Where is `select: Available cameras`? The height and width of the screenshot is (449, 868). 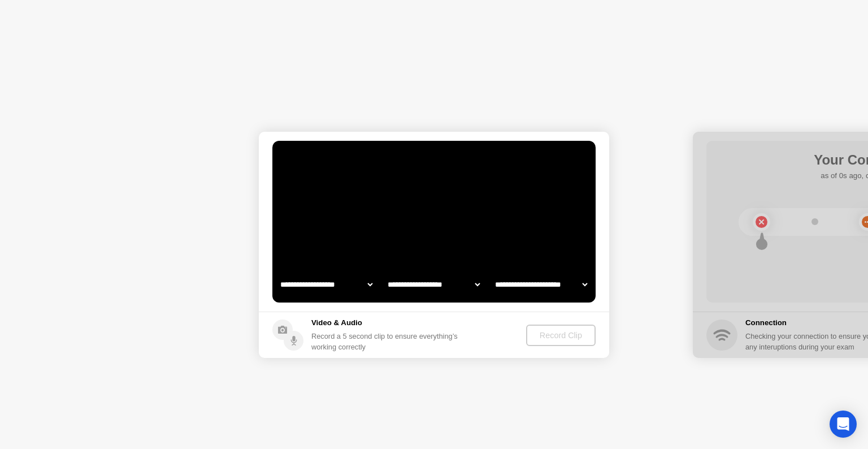 select: Available cameras is located at coordinates (326, 284).